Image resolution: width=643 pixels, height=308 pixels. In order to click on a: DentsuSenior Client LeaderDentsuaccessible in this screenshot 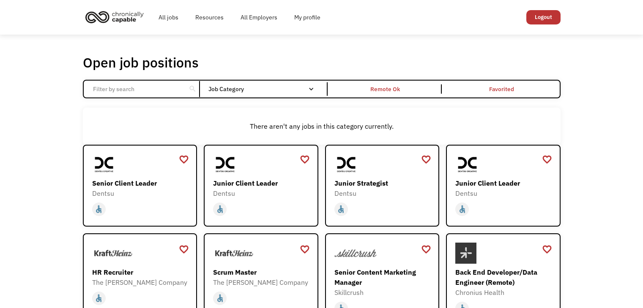, I will do `click(140, 186)`.